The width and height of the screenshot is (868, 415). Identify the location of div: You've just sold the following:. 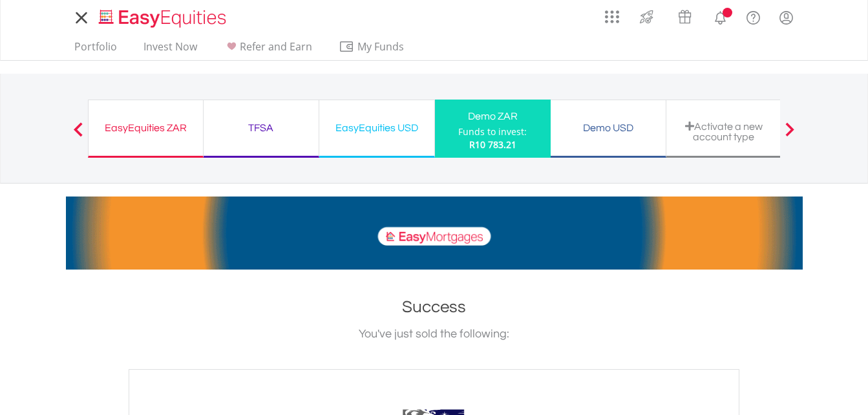
(434, 334).